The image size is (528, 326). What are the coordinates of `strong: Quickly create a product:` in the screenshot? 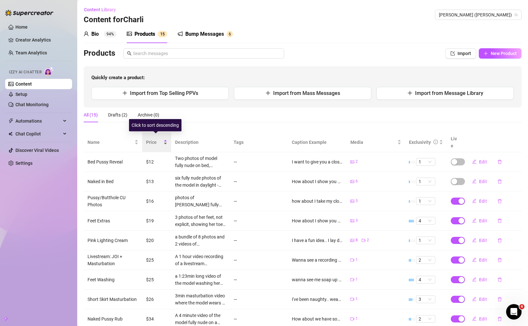 It's located at (118, 78).